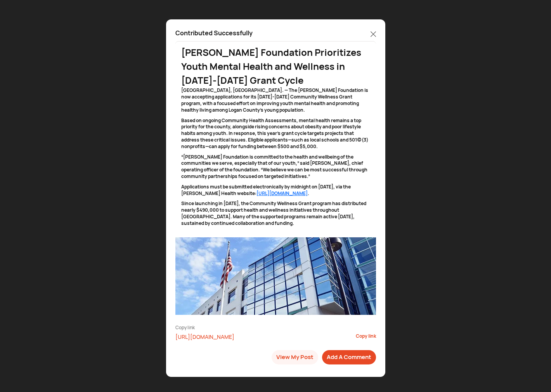 Image resolution: width=551 pixels, height=392 pixels. I want to click on p: Based on ongoing Community Health Assessments, mental health remains a top priority for the count..., so click(276, 134).